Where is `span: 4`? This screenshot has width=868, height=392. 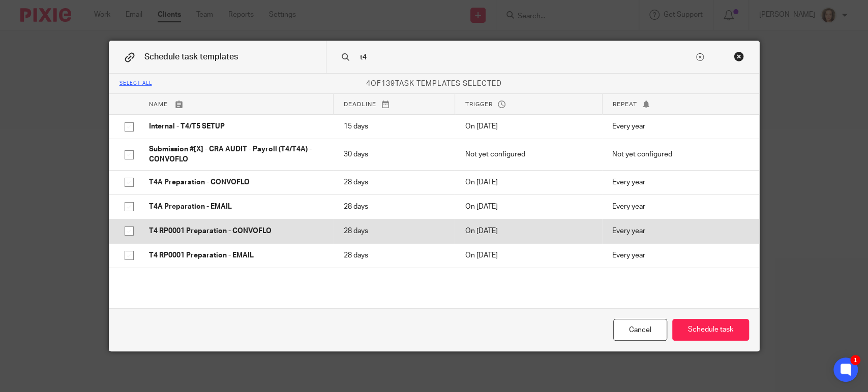
span: 4 is located at coordinates (368, 84).